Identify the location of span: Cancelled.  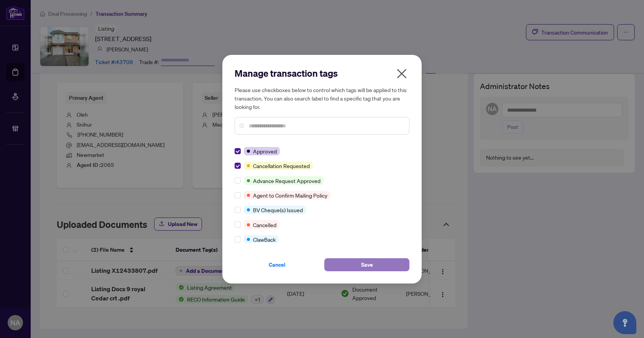
(265, 225).